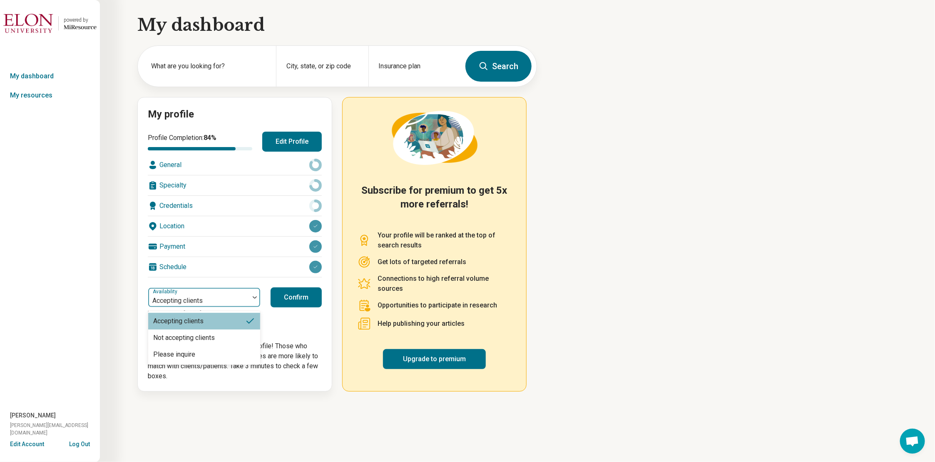 The image size is (935, 462). I want to click on button: Search, so click(498, 66).